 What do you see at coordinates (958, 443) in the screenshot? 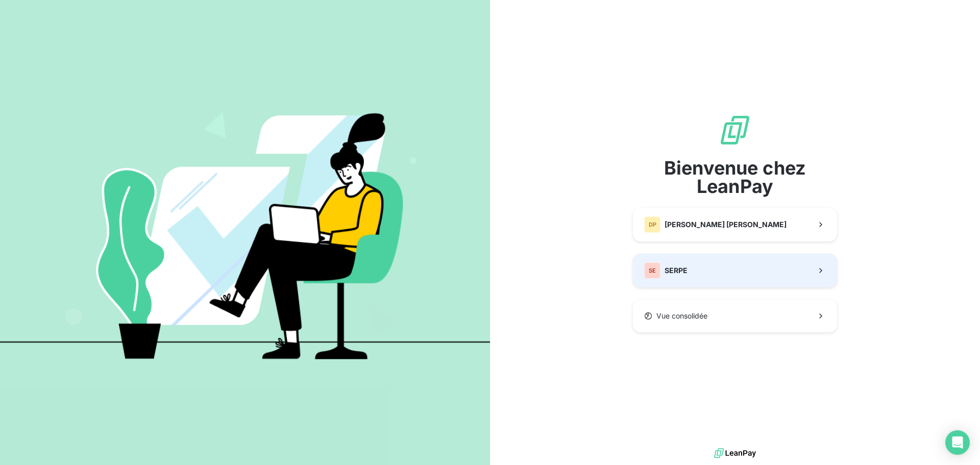
I see `div: Open Intercom Messenger` at bounding box center [958, 443].